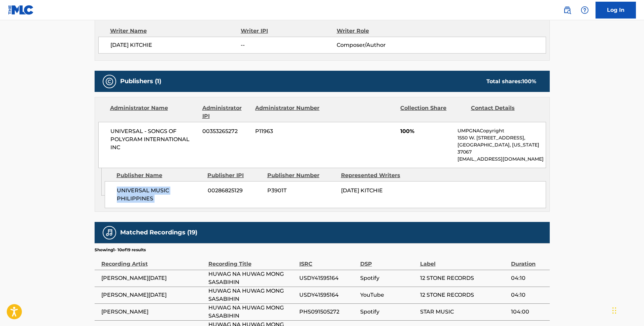 This screenshot has height=326, width=644. I want to click on a: Log In, so click(616, 10).